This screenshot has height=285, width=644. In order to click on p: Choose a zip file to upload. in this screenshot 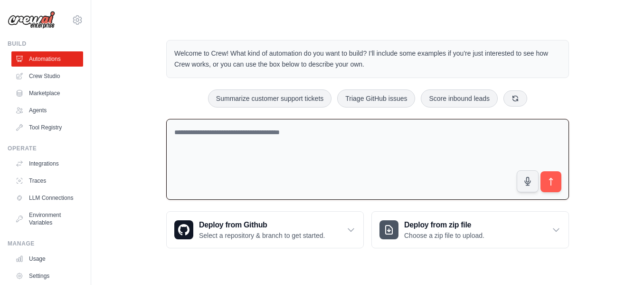, I will do `click(444, 235)`.